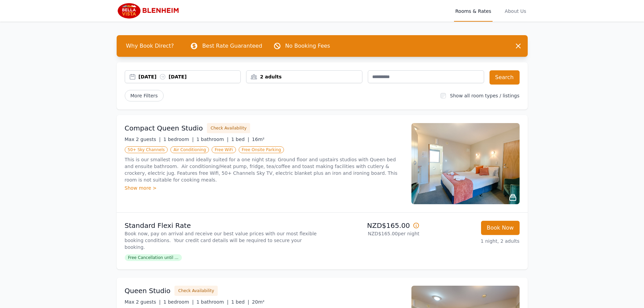 The height and width of the screenshot is (308, 644). I want to click on button: Book Now, so click(500, 228).